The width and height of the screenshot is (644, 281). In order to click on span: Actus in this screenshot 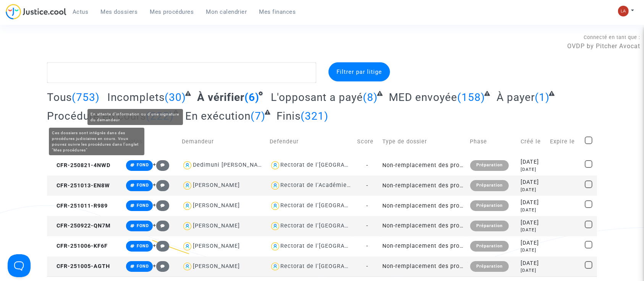, I will do `click(80, 12)`.